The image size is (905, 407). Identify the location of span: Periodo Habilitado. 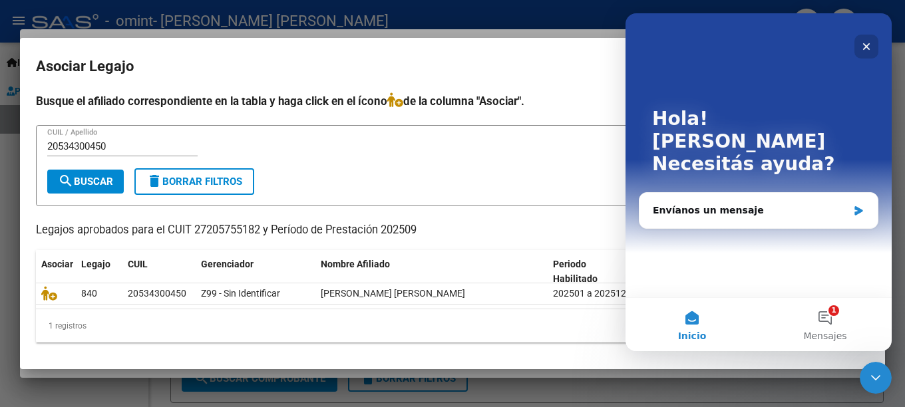
(575, 271).